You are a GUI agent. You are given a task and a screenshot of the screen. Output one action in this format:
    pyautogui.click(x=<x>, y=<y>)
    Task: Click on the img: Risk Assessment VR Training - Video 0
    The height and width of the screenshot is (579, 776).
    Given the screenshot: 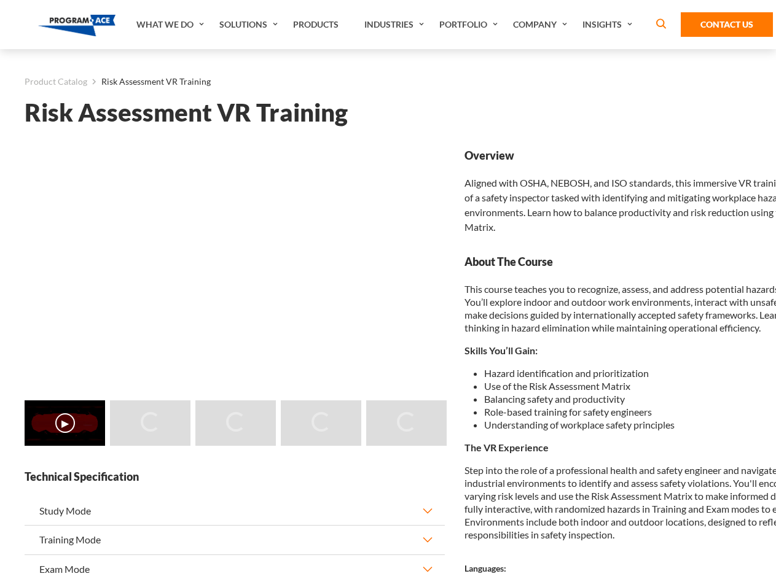 What is the action you would take?
    pyautogui.click(x=65, y=423)
    